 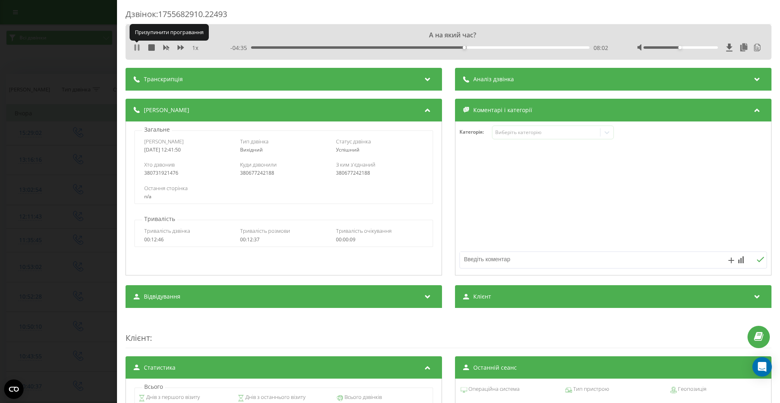 I want to click on span: Остання сторінка, so click(x=166, y=188).